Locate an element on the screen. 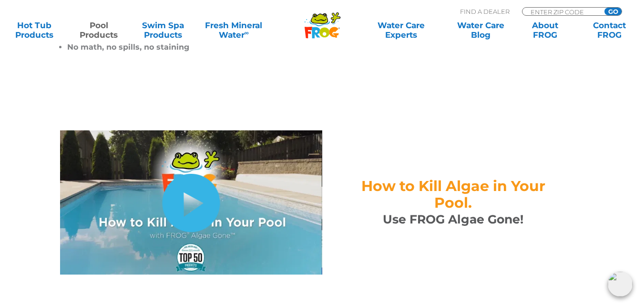 This screenshot has width=644, height=308. input: Zip Code Form is located at coordinates (561, 12).